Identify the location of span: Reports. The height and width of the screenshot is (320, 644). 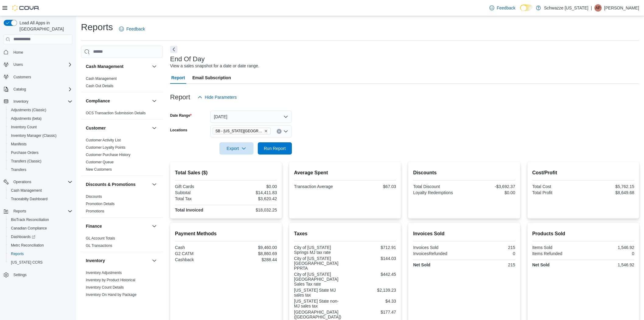
(17, 254).